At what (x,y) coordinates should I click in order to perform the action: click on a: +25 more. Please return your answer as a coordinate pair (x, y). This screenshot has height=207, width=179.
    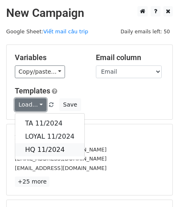
    Looking at the image, I should click on (32, 182).